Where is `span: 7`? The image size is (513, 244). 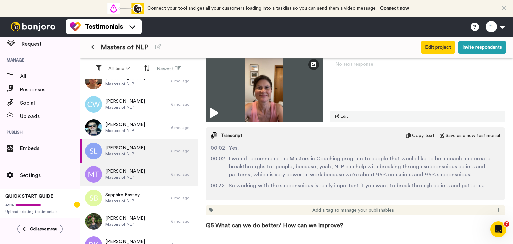
span: 7 is located at coordinates (507, 224).